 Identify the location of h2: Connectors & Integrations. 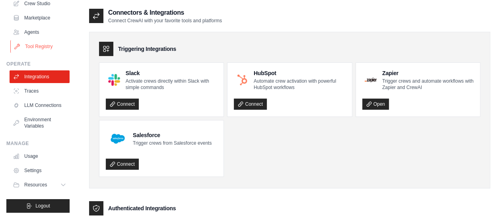
(165, 13).